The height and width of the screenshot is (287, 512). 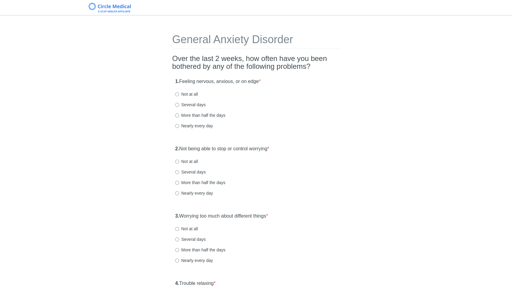 I want to click on label: Worrying too much about different things, so click(x=221, y=216).